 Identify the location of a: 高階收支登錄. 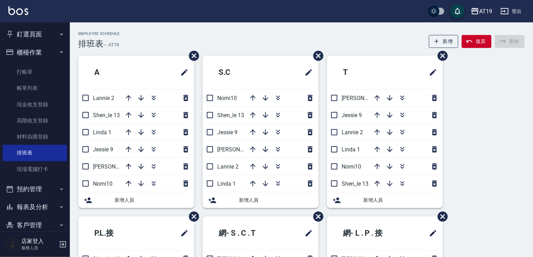
(35, 120).